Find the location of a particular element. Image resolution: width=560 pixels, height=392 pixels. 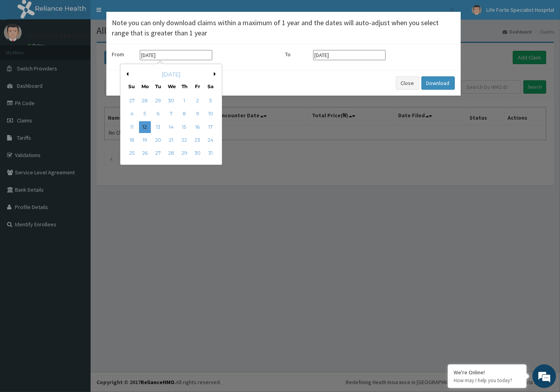

div: Th is located at coordinates (184, 86).